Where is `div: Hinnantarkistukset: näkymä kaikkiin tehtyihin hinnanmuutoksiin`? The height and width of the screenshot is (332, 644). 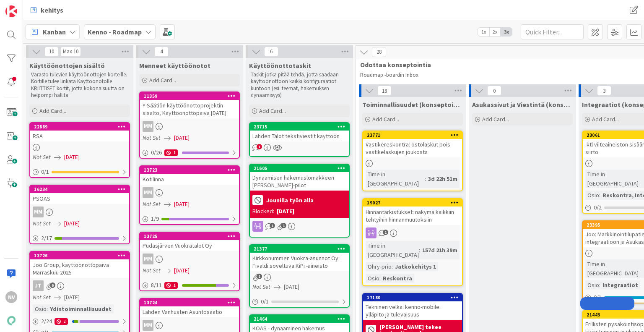
div: Hinnantarkistukset: näkymä kaikkiin tehtyihin hinnanmuutoksiin is located at coordinates (412, 216).